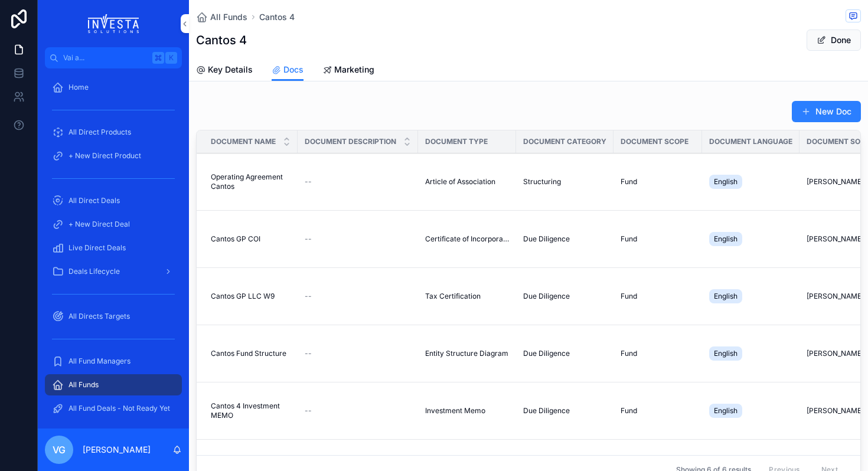 Image resolution: width=868 pixels, height=471 pixels. I want to click on span: Document Scope, so click(654, 142).